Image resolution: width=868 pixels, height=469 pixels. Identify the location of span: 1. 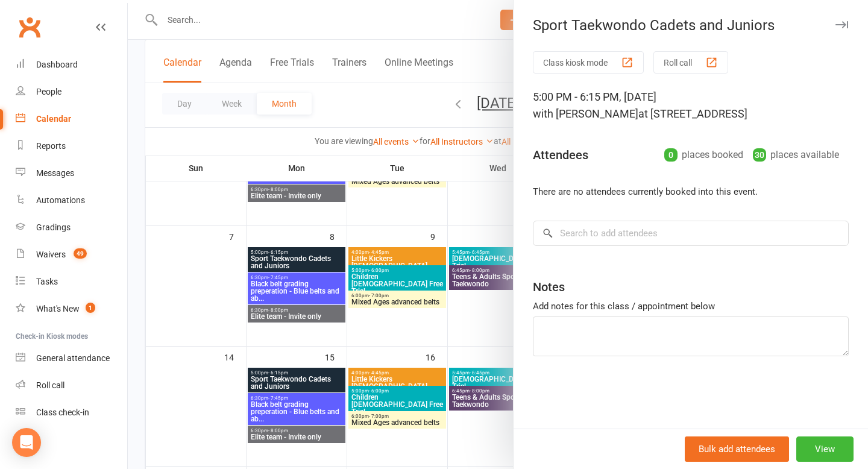
(91, 308).